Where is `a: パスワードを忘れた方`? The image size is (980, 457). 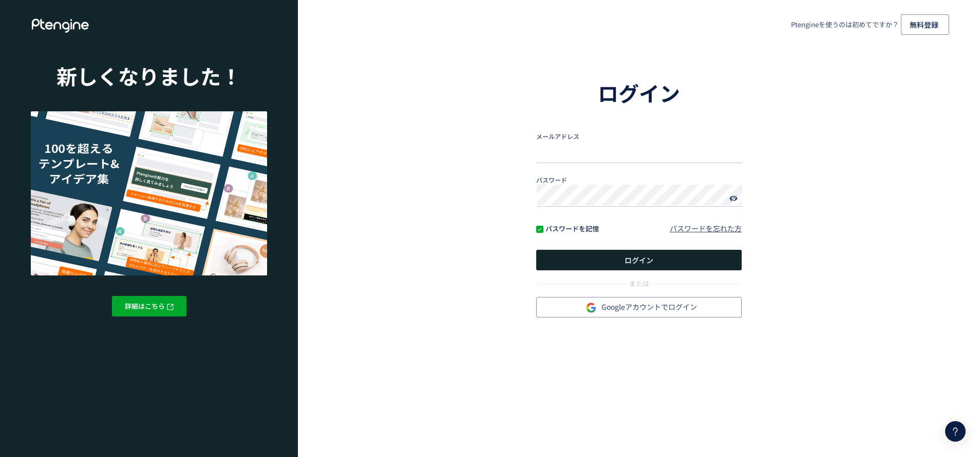
a: パスワードを忘れた方 is located at coordinates (705, 228).